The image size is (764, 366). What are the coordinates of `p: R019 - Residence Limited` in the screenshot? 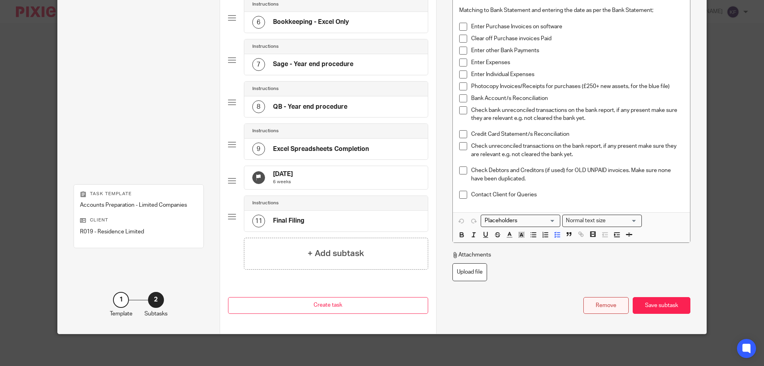 It's located at (138, 232).